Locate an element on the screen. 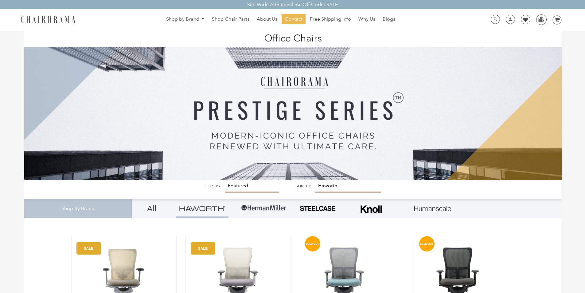  span: Blogs is located at coordinates (389, 19).